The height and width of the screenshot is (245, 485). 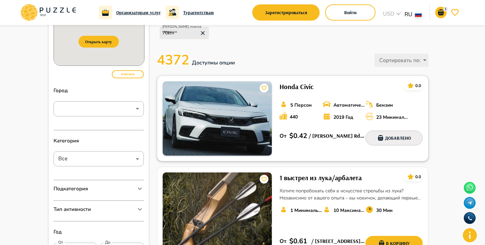 What do you see at coordinates (455, 12) in the screenshot?
I see `a: favorite` at bounding box center [455, 12].